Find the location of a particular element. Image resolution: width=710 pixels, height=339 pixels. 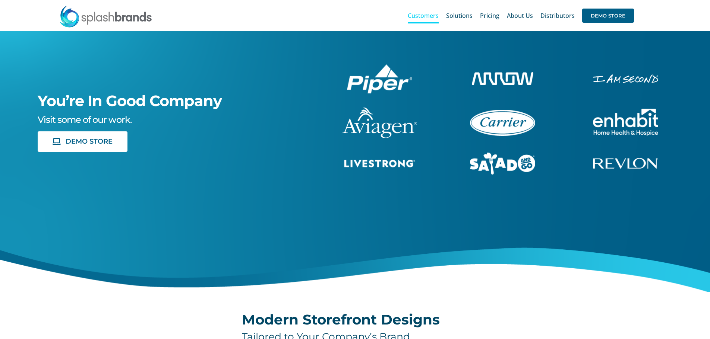

span: Visit some of our work. is located at coordinates (85, 120).